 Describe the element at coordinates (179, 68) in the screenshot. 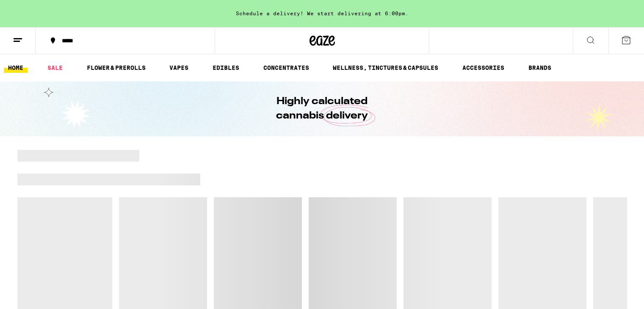

I see `a: VAPES` at that location.